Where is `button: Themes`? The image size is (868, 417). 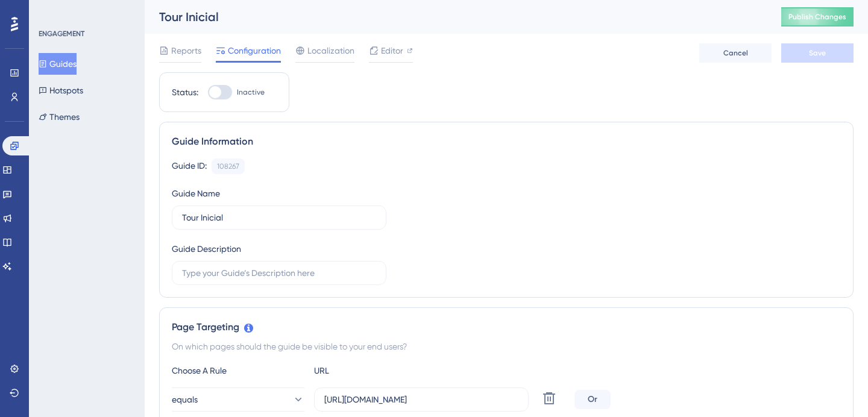
button: Themes is located at coordinates (59, 117).